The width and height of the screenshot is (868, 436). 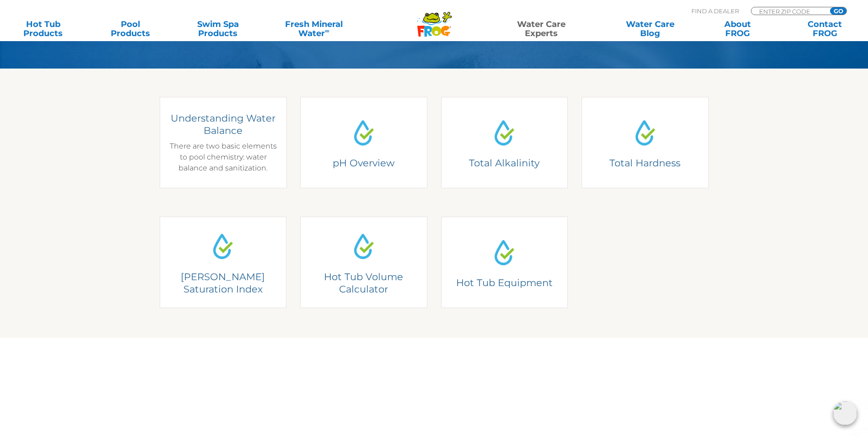 What do you see at coordinates (738, 29) in the screenshot?
I see `a: AboutFROG` at bounding box center [738, 29].